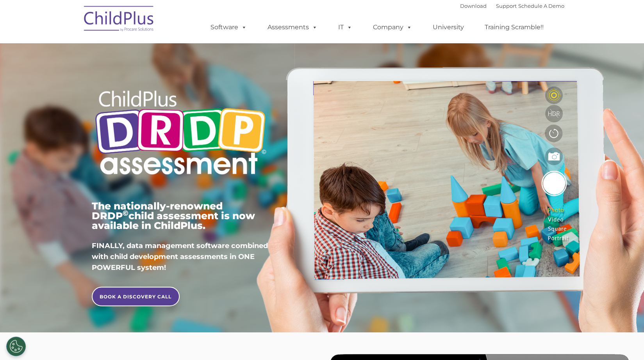  Describe the element at coordinates (541, 6) in the screenshot. I see `a: Schedule A Demo` at that location.